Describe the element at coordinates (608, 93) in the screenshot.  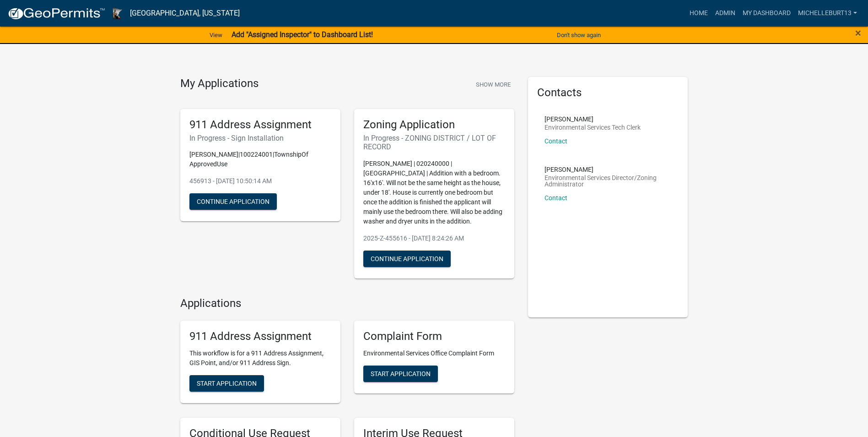
I see `h5: Contacts` at that location.